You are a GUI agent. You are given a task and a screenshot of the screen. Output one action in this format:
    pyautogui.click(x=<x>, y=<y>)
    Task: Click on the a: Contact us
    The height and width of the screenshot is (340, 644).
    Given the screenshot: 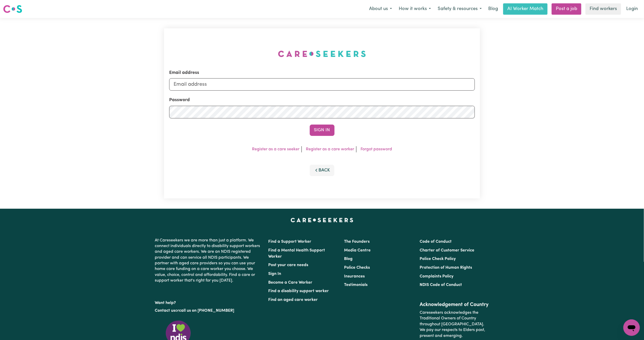 What is the action you would take?
    pyautogui.click(x=165, y=311)
    